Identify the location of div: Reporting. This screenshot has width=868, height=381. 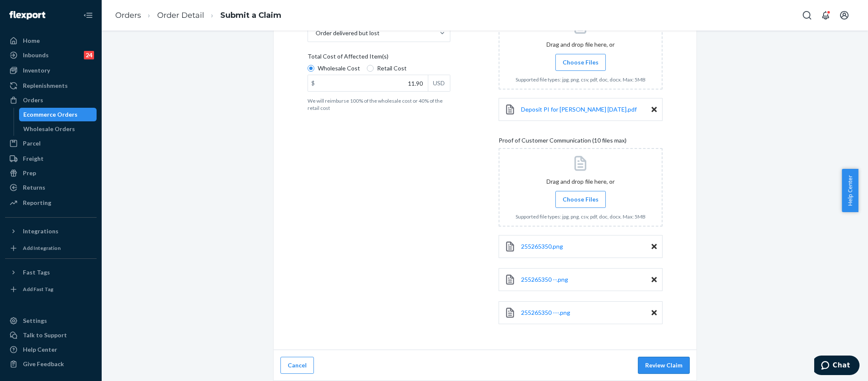
(37, 203).